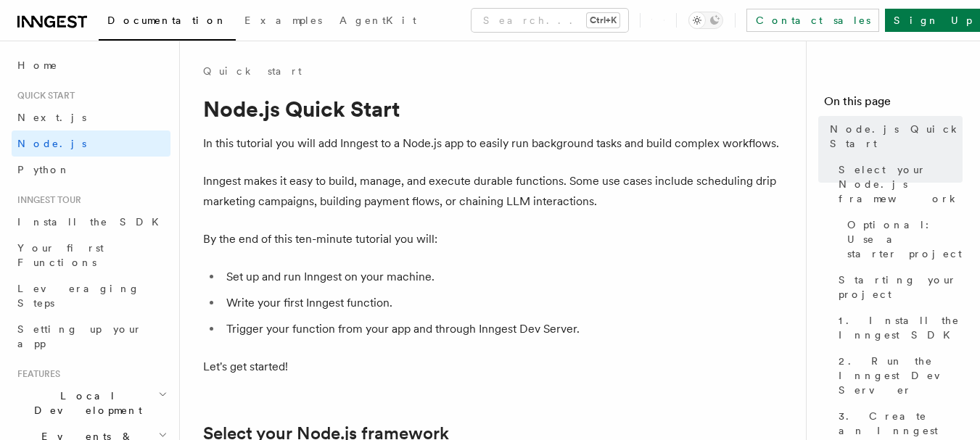 The width and height of the screenshot is (980, 440). What do you see at coordinates (91, 65) in the screenshot?
I see `a: Home` at bounding box center [91, 65].